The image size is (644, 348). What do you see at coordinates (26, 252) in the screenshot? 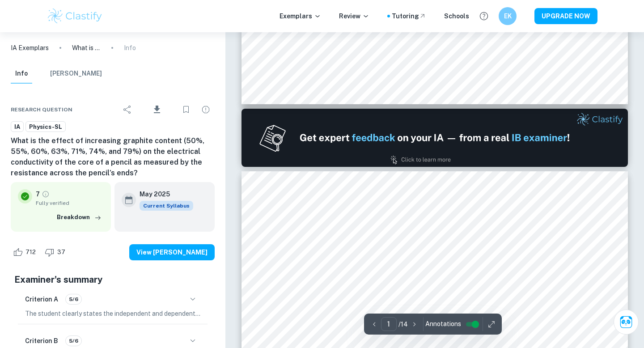
I see `div: Like` at bounding box center [26, 252].